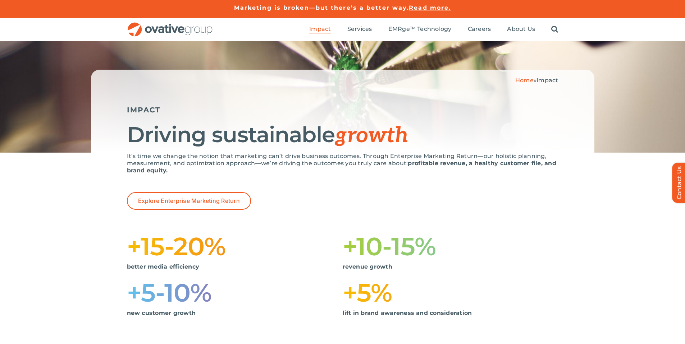  Describe the element at coordinates (420, 29) in the screenshot. I see `a: EMRge™ Technology` at that location.